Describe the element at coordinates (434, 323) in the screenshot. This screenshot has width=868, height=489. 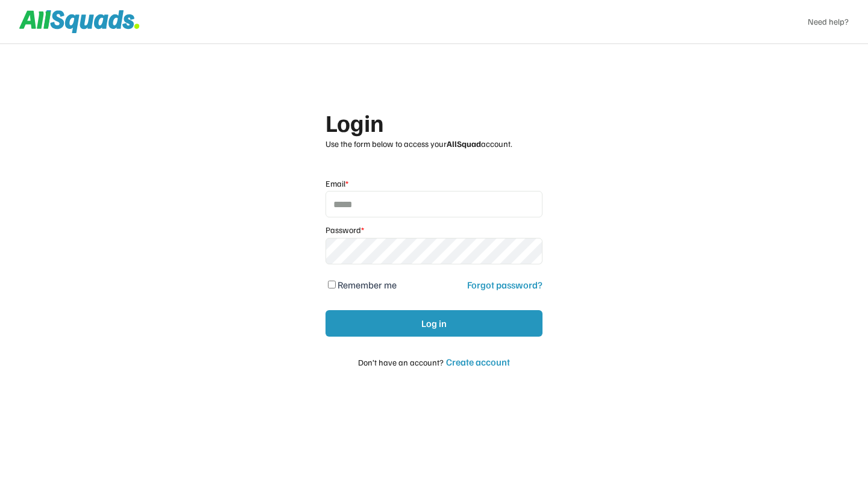
I see `button: Log in` at that location.